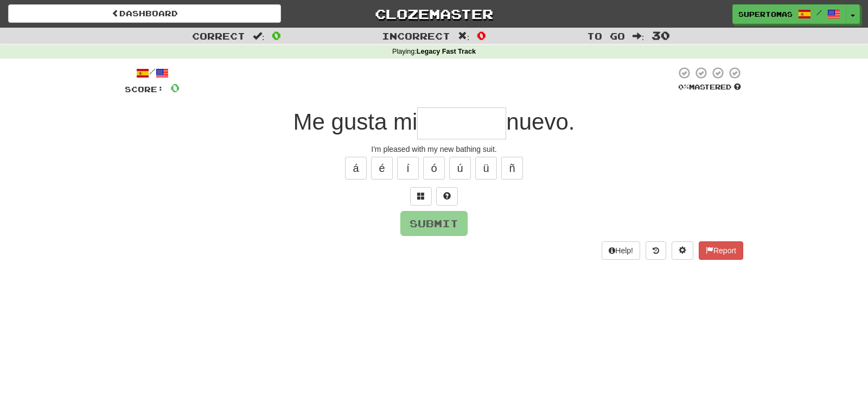 The width and height of the screenshot is (868, 416). Describe the element at coordinates (790, 14) in the screenshot. I see `a: SuperTomas /` at that location.